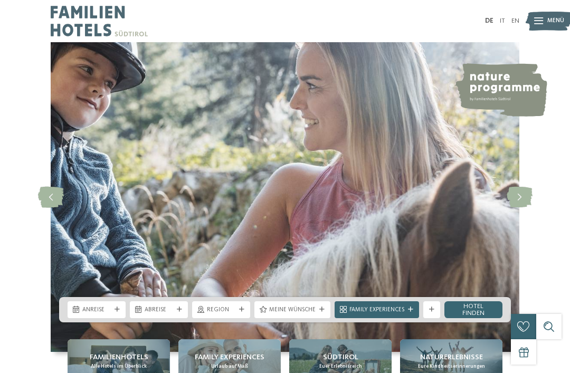  I want to click on img: nature programme by Familienhotels Südtirol, so click(501, 90).